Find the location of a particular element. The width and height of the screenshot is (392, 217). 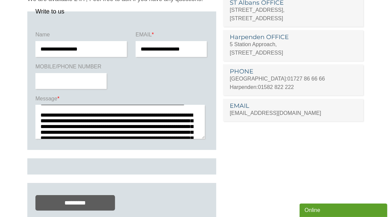

a: 01727 86 66 66 is located at coordinates (306, 79).